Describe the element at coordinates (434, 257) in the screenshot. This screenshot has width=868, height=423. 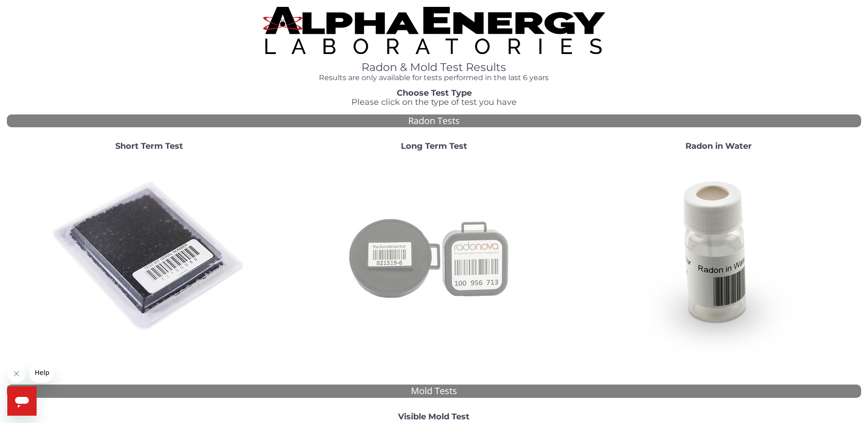
I see `img: Radtrak2vsRadtrak3.jpg` at that location.